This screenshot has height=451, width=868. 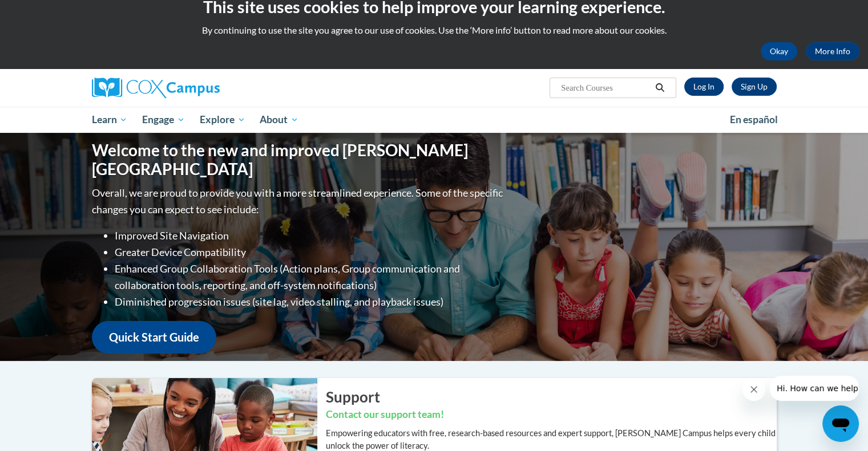 I want to click on p: By continuing to use the site you agree to our use of cookies. Use the ‘More info’ button to read..., so click(x=434, y=30).